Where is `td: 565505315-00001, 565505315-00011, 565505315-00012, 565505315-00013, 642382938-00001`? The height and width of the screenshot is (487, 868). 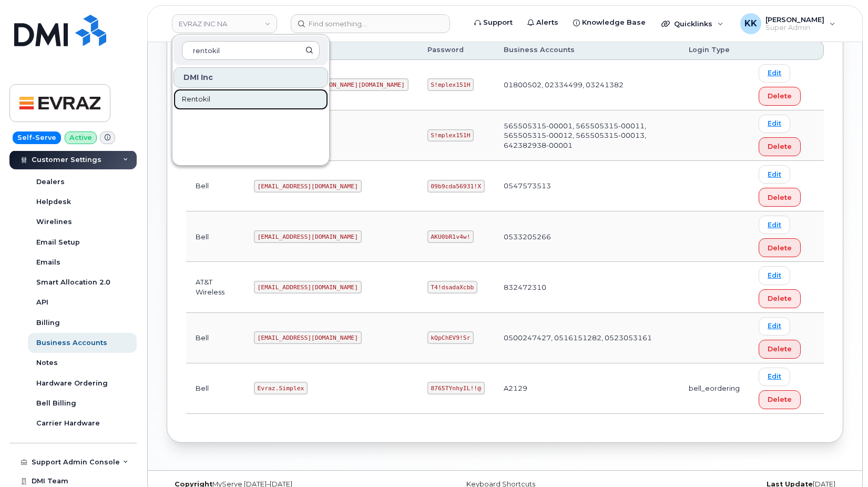
td: 565505315-00001, 565505315-00011, 565505315-00012, 565505315-00013, 642382938-00001 is located at coordinates (587, 136).